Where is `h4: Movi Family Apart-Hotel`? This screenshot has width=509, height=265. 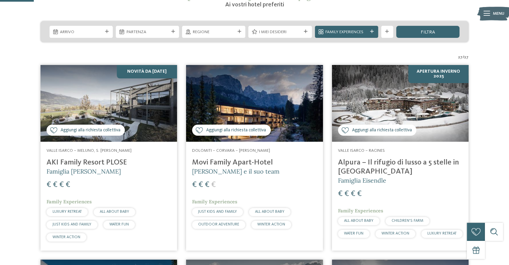 h4: Movi Family Apart-Hotel is located at coordinates (254, 162).